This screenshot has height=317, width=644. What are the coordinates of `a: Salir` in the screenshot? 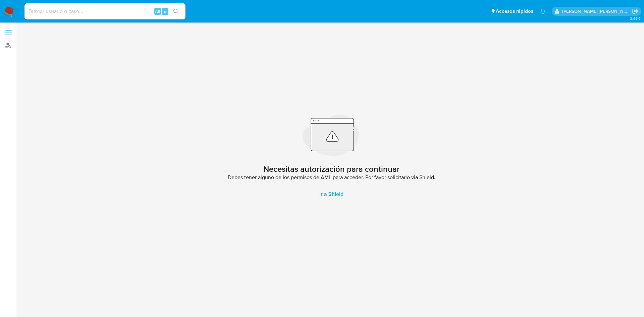 It's located at (635, 11).